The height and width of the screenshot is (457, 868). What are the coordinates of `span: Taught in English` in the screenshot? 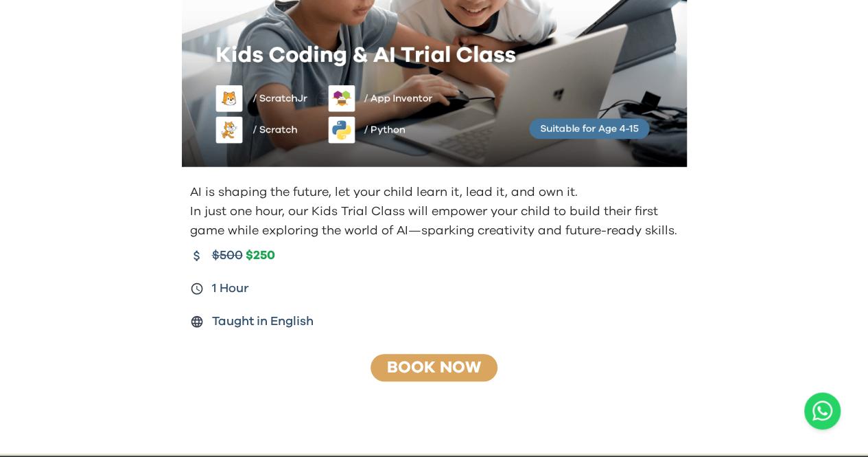 It's located at (263, 321).